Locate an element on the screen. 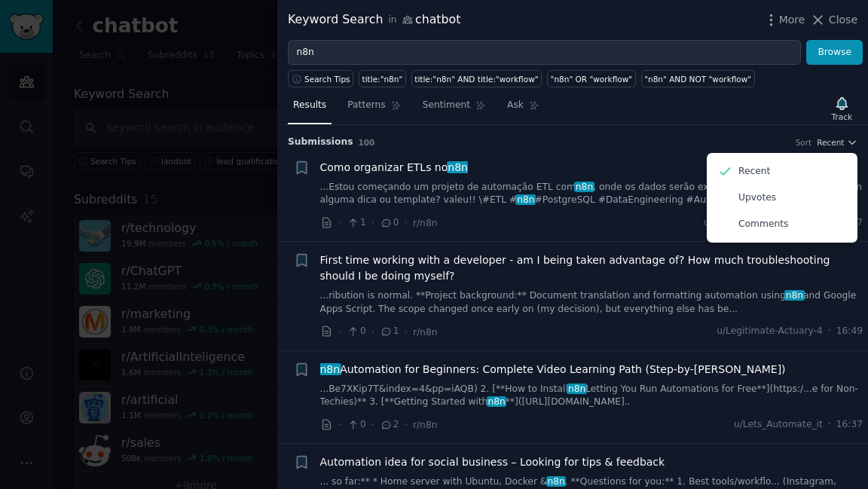  a: "n8n" AND NOT "workflow" is located at coordinates (698, 78).